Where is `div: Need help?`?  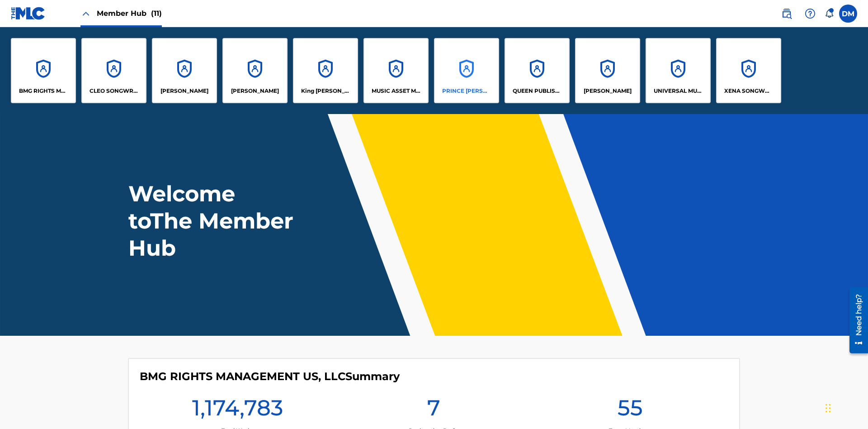
div: Need help? is located at coordinates (16, 32).